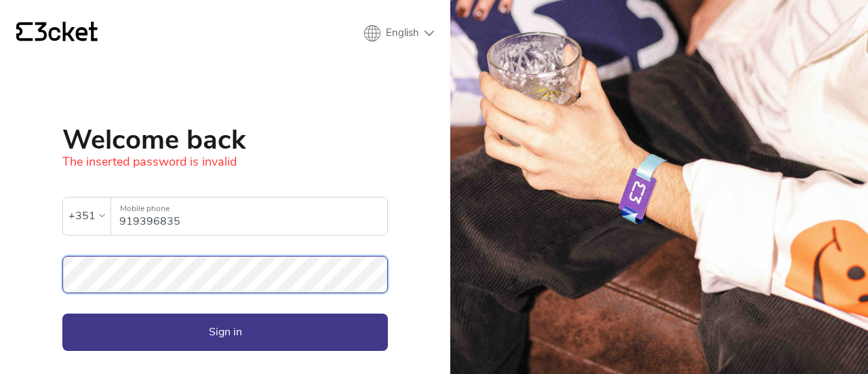 This screenshot has height=374, width=868. Describe the element at coordinates (253, 215) in the screenshot. I see `input: Mobile phone` at that location.